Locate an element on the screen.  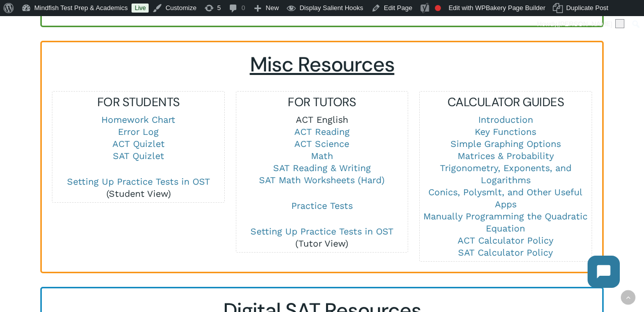
a: Key Functions is located at coordinates (505, 131).